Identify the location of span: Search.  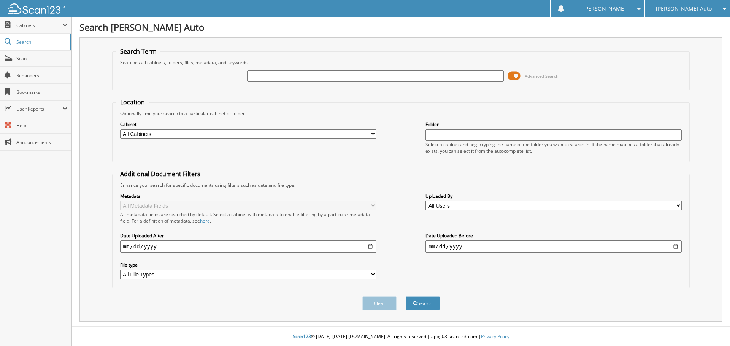
(41, 42).